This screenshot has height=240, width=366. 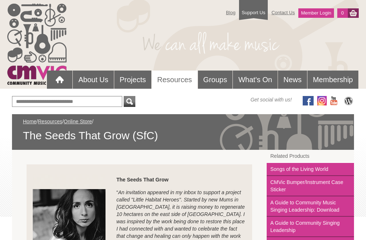 I want to click on a: Songs of the Living World, so click(x=311, y=170).